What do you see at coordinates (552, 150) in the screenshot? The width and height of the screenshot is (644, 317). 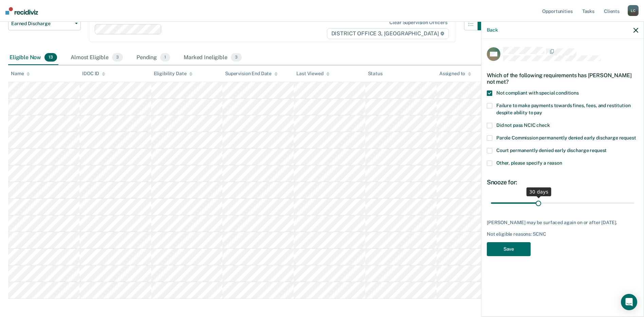 I see `span: Court permanently denied early discharge request` at bounding box center [552, 150].